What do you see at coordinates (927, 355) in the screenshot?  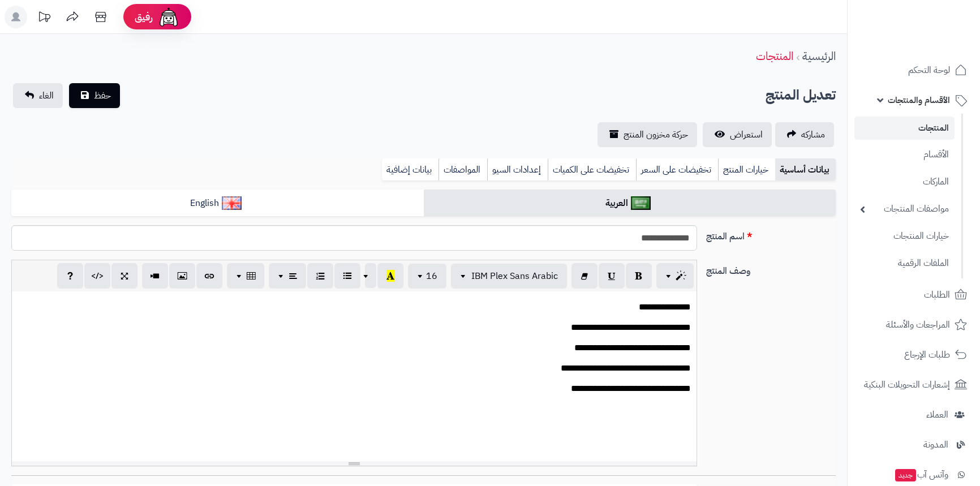 I see `span: طلبات الإرجاع` at bounding box center [927, 355].